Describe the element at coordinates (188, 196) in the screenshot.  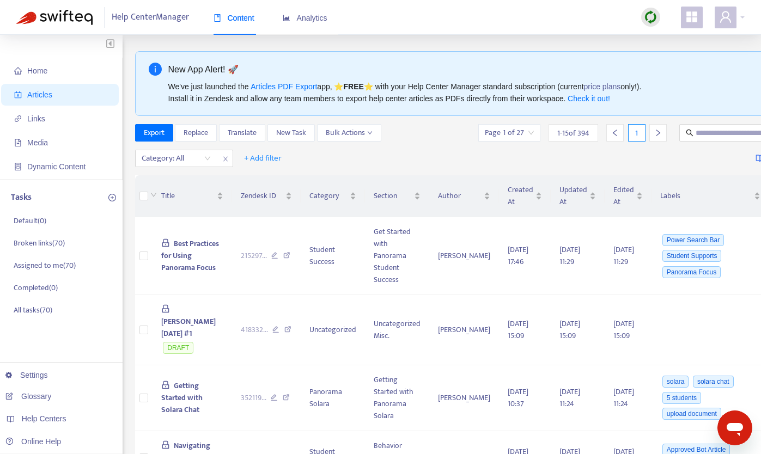
I see `span: Title` at that location.